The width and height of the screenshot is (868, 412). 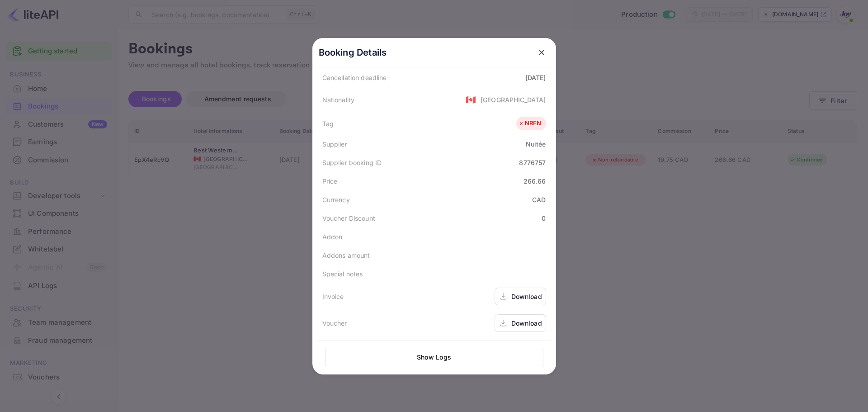 I want to click on button: Show Logs, so click(x=434, y=357).